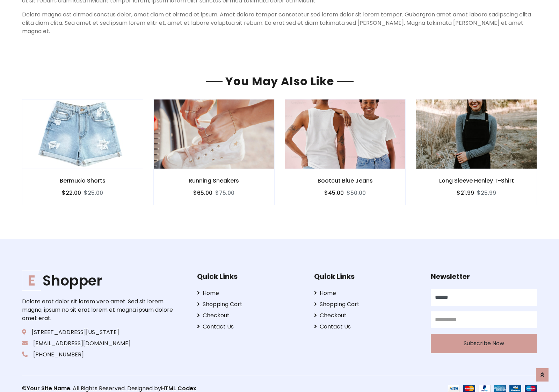 This screenshot has width=559, height=392. What do you see at coordinates (280, 23) in the screenshot?
I see `p: Dolore magna est eirmod sanctus dolor, amet diam et eirmod et ipsum. Amet dolore tempor consetetu...` at bounding box center [280, 23].